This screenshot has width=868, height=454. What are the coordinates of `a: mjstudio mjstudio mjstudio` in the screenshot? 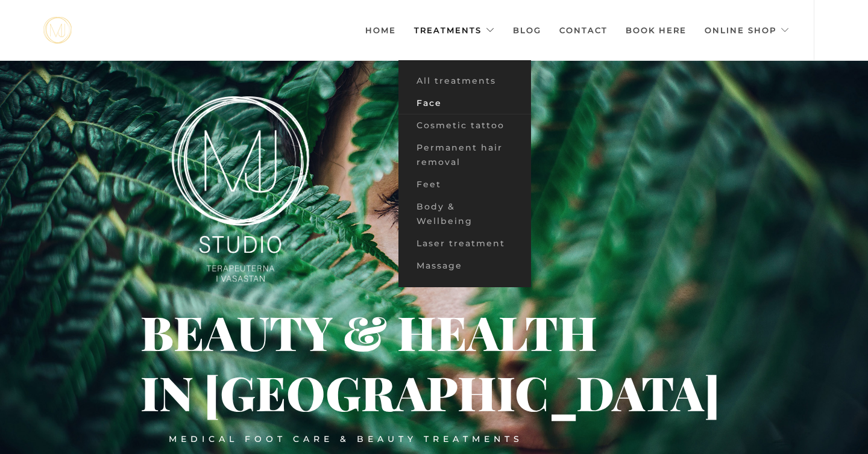 It's located at (57, 30).